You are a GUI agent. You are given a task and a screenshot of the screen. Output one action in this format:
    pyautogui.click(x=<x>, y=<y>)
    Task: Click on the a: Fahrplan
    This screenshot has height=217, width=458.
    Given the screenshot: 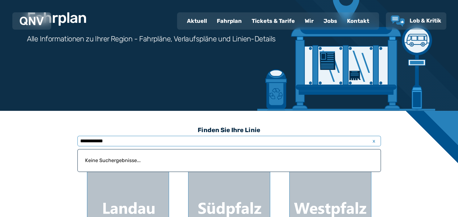 What is the action you would take?
    pyautogui.click(x=229, y=21)
    